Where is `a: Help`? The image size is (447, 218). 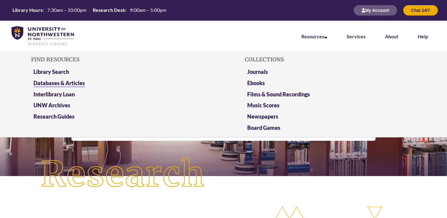 a: Help is located at coordinates (423, 36).